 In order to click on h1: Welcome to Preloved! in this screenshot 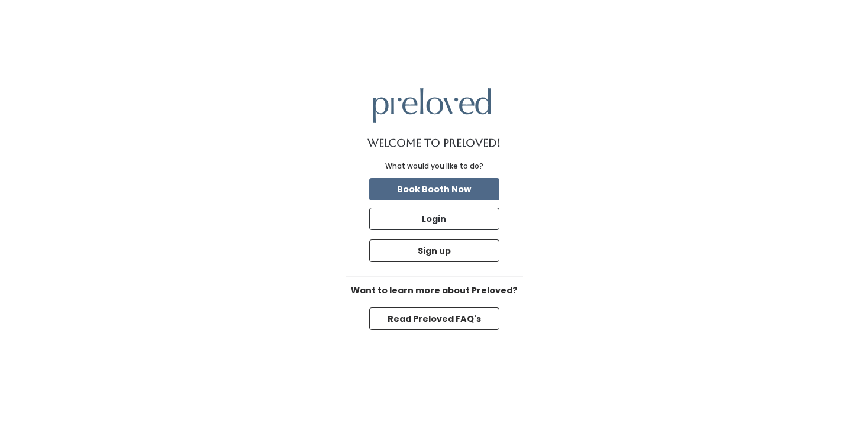, I will do `click(434, 143)`.